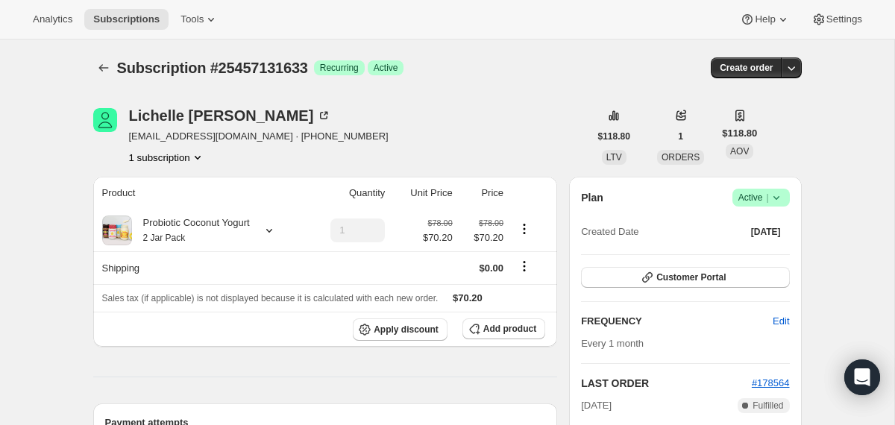  What do you see at coordinates (770, 383) in the screenshot?
I see `button: #178564` at bounding box center [770, 383].